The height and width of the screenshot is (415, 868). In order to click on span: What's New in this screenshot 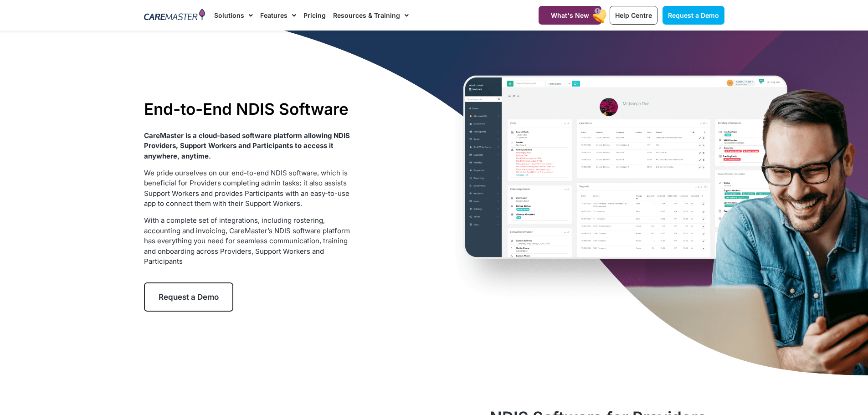, I will do `click(570, 15)`.